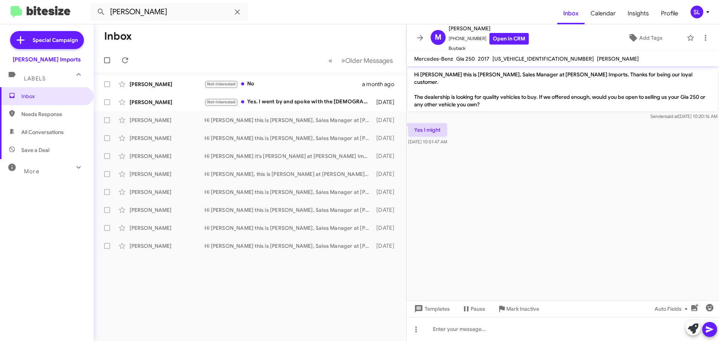 The height and width of the screenshot is (341, 719). I want to click on span: All Conversations, so click(42, 132).